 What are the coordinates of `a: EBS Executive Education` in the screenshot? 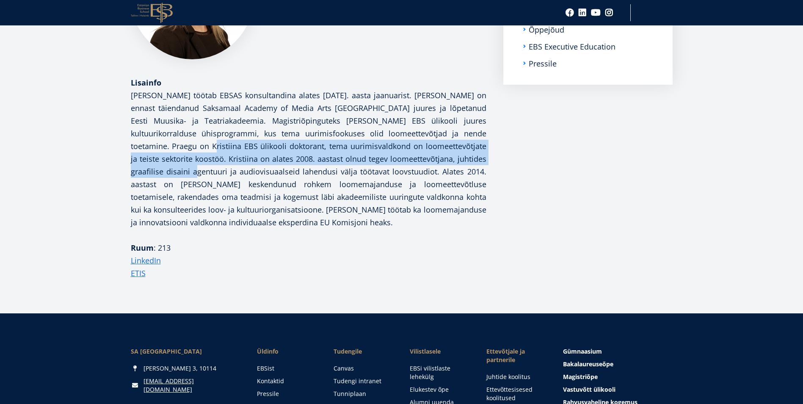 It's located at (572, 47).